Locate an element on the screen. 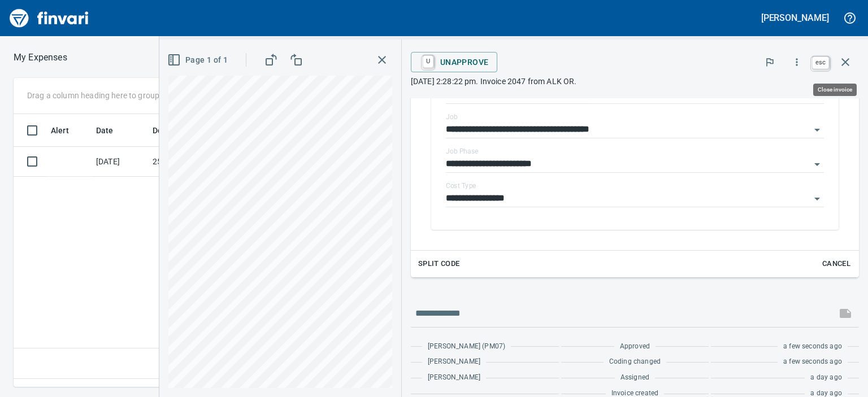 Image resolution: width=868 pixels, height=397 pixels. span: Approved is located at coordinates (635, 347).